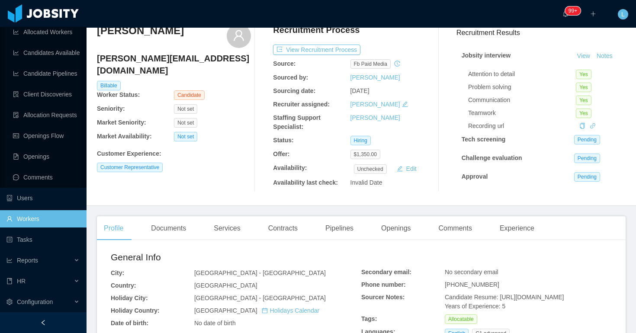 The image size is (636, 333). Describe the element at coordinates (370, 64) in the screenshot. I see `span: fb paid media` at that location.